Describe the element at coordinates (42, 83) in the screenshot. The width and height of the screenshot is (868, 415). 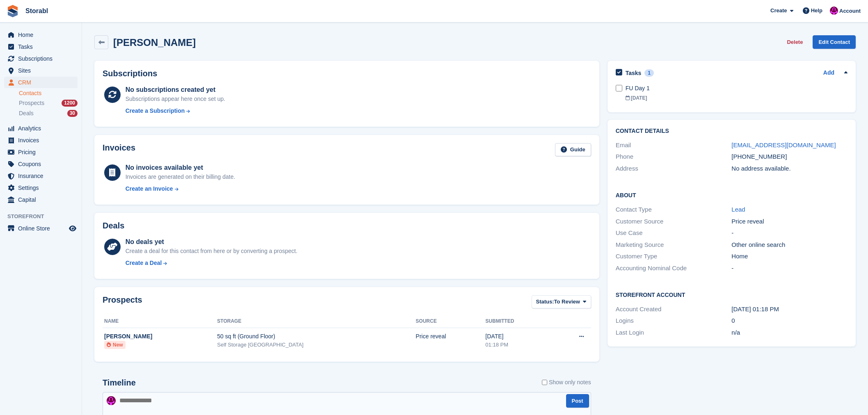
I see `span: CRM` at that location.